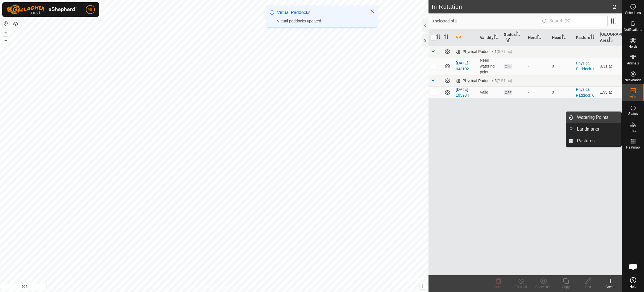 This screenshot has height=292, width=644. What do you see at coordinates (597, 141) in the screenshot?
I see `a: Pastures` at bounding box center [597, 141].